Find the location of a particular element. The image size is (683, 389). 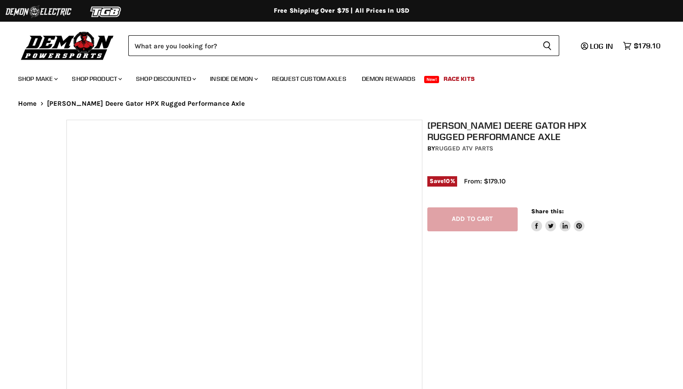

span: Save % is located at coordinates (442, 181).